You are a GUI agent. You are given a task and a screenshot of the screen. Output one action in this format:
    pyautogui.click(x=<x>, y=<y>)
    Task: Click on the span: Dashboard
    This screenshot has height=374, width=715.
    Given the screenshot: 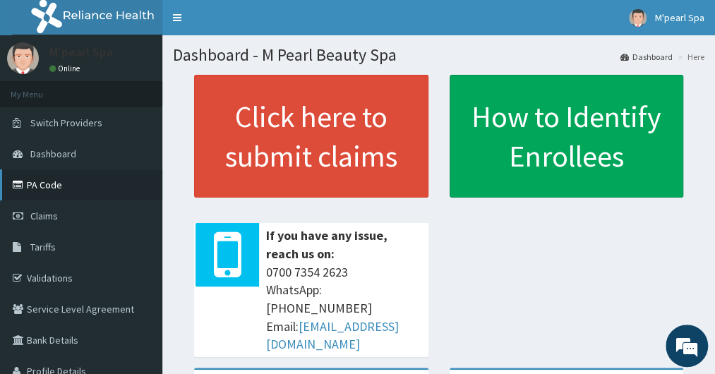 What is the action you would take?
    pyautogui.click(x=53, y=154)
    